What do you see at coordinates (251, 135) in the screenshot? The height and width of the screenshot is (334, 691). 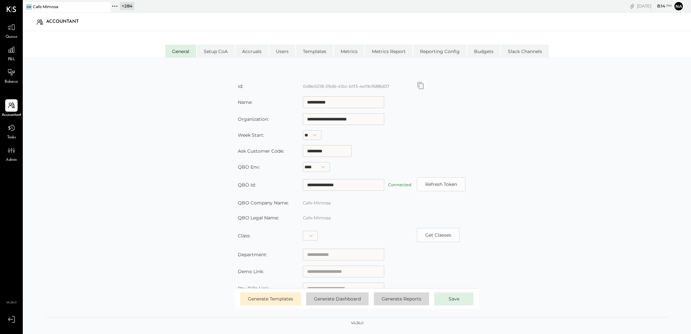 I see `label: Week Start:` at bounding box center [251, 135].